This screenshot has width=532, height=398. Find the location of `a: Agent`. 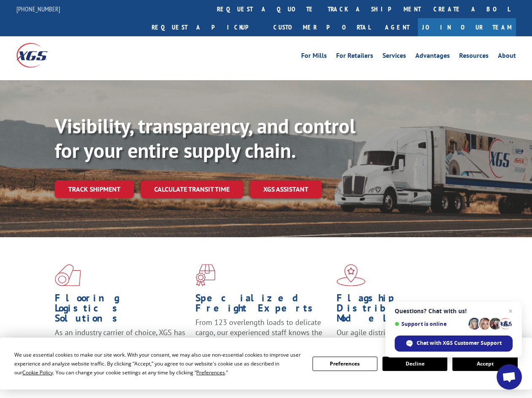

a: Agent is located at coordinates (398, 27).